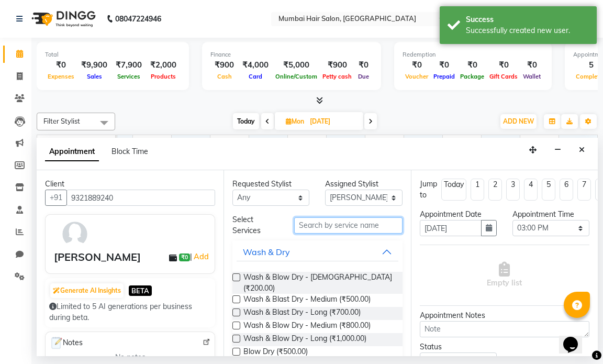 This screenshot has height=364, width=603. What do you see at coordinates (246, 121) in the screenshot?
I see `span: Today` at bounding box center [246, 121].